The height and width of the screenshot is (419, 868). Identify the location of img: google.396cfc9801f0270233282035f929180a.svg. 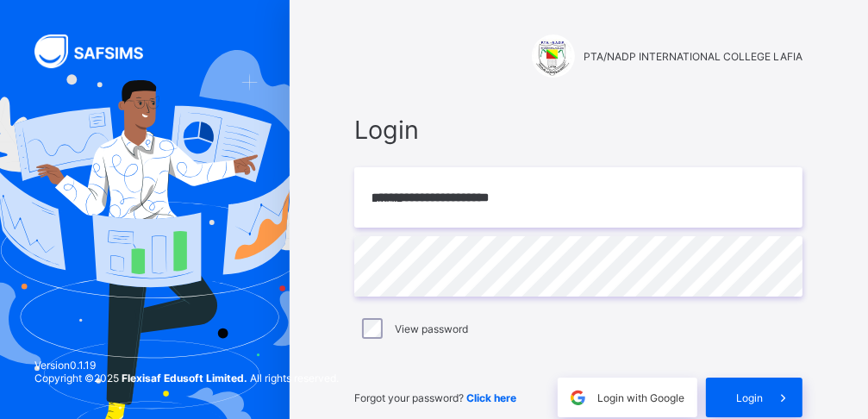
(578, 397).